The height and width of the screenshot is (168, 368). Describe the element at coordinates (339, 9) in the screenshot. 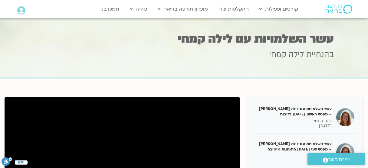

I see `img: תודעה בריאה` at that location.